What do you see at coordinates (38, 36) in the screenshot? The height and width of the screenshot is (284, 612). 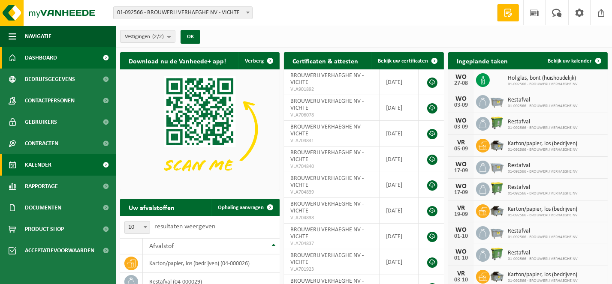 I see `span: Navigatie` at bounding box center [38, 36].